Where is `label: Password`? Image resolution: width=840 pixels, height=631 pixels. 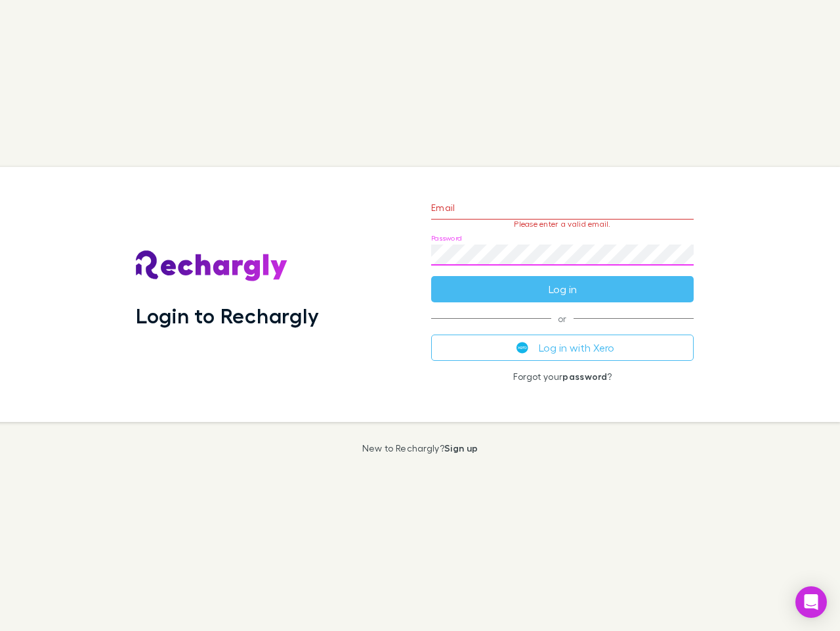 label: Password is located at coordinates (447, 237).